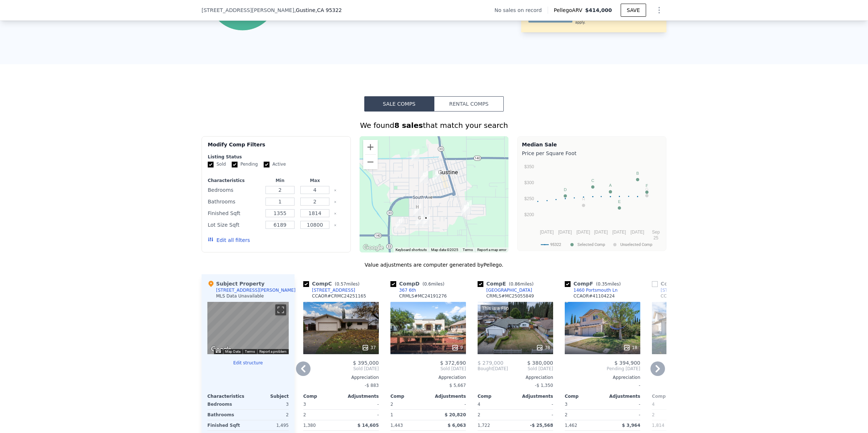  What do you see at coordinates (372, 385) in the screenshot?
I see `span: -$ 883` at bounding box center [372, 385].